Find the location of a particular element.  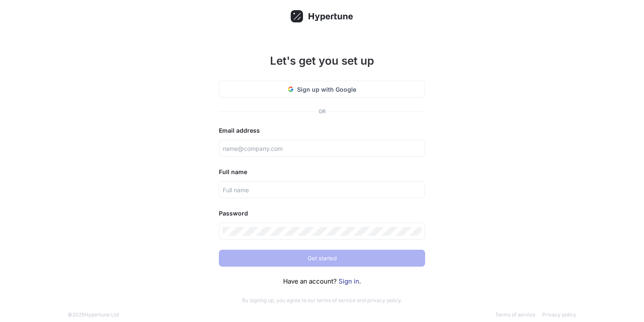

span: Get started is located at coordinates (322, 258).